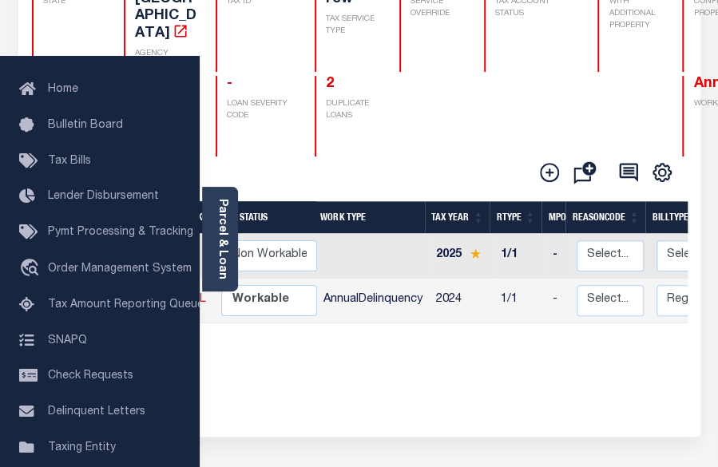 This screenshot has height=467, width=718. Describe the element at coordinates (369, 217) in the screenshot. I see `th: Work Type` at that location.